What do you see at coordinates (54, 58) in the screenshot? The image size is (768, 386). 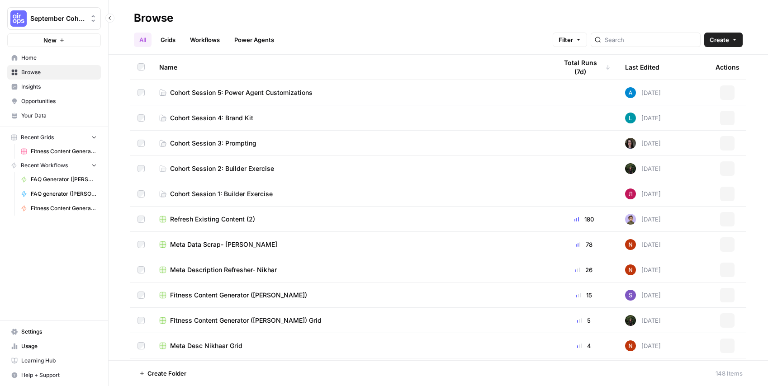 I see `a: Home` at bounding box center [54, 58].